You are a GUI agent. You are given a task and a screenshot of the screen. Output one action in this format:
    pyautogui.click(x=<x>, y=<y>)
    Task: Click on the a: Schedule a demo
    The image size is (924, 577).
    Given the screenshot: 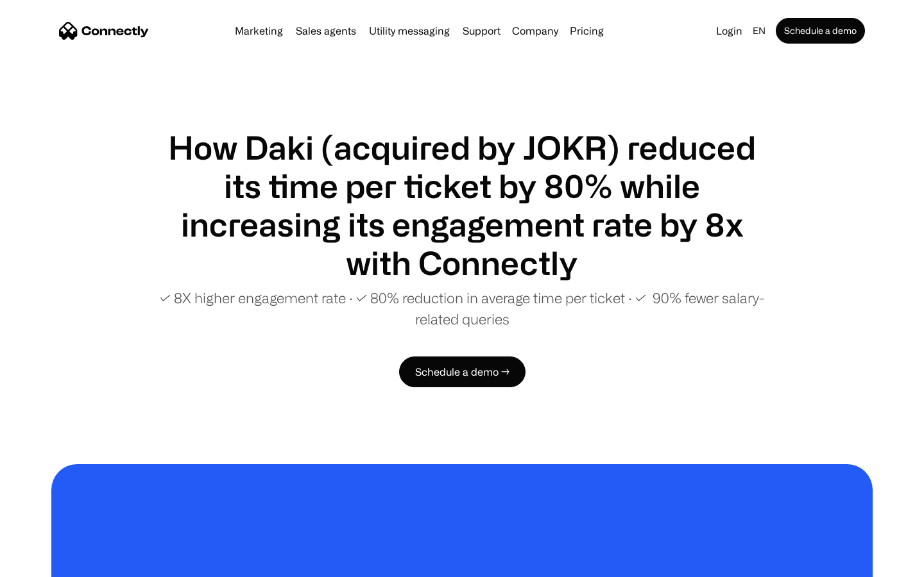 What is the action you would take?
    pyautogui.click(x=820, y=31)
    